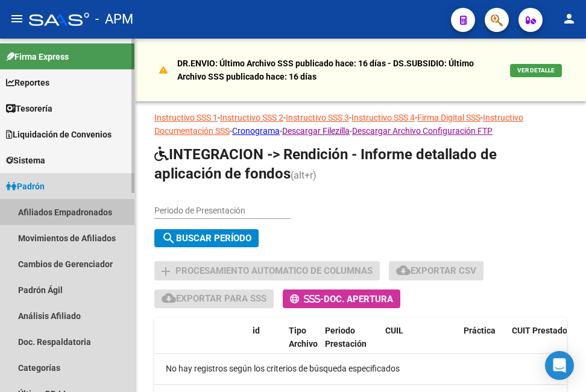  I want to click on span: Periodo Prestación, so click(346, 337).